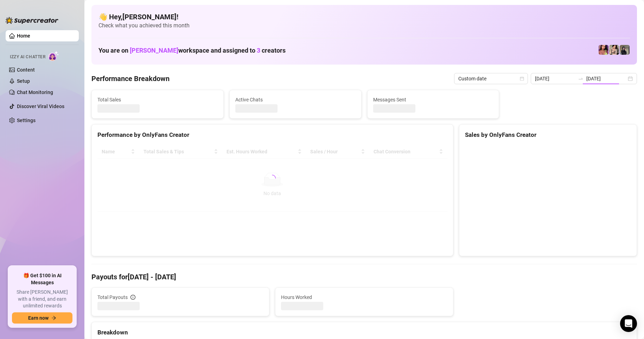 The image size is (644, 339). I want to click on img: AI Chatter, so click(53, 56).